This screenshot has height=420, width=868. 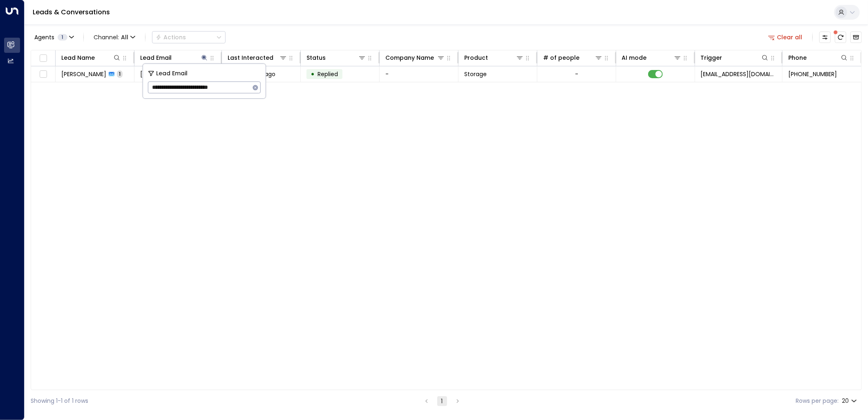 I want to click on span: Replied, so click(x=328, y=74).